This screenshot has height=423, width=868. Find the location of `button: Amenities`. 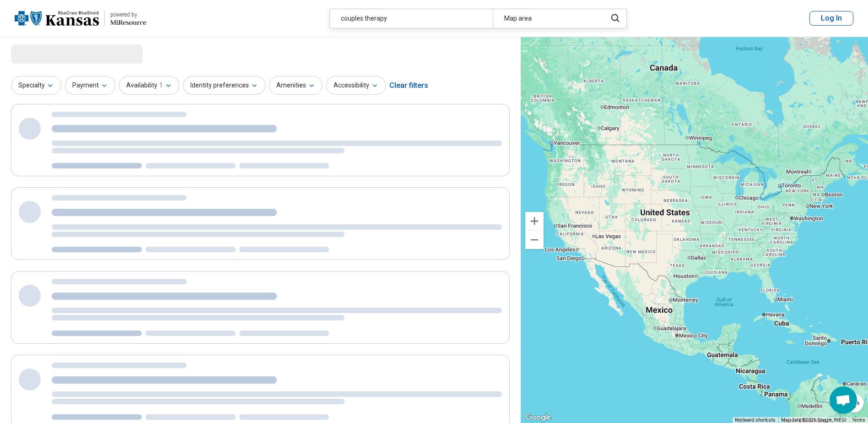

button: Amenities is located at coordinates (296, 85).